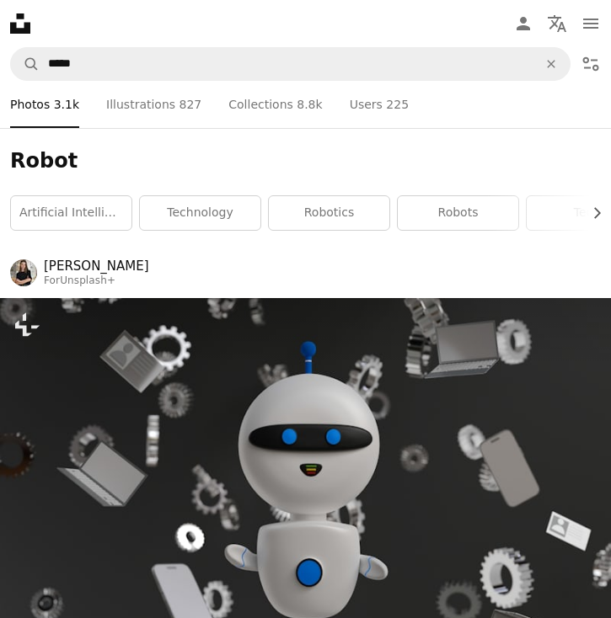 The image size is (611, 618). I want to click on a: Go to Mariia Shalabaieva's profile, so click(24, 273).